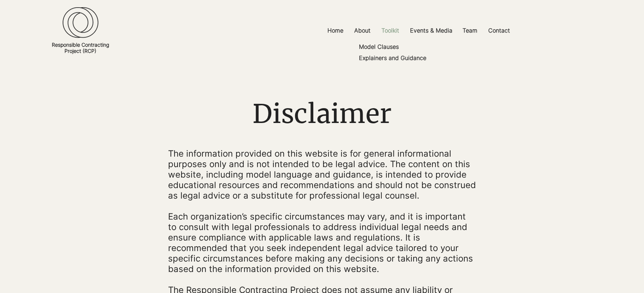  Describe the element at coordinates (470, 30) in the screenshot. I see `a: Team` at that location.